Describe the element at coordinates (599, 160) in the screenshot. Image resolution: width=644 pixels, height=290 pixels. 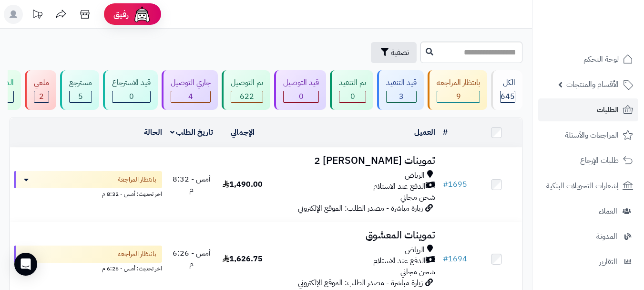
I see `span: طلبات الإرجاع` at that location.